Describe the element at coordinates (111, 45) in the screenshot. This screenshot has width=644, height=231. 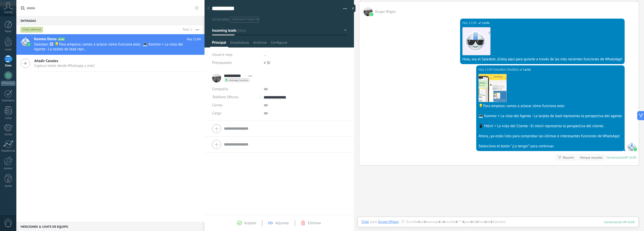
I see `a: Kommo Demo A100 Hoy 12:04 Salesbot: 🖼 💡Para empezar, vamos a aclarar cómo funciona esto: 💻 Kommo ...` at that location.